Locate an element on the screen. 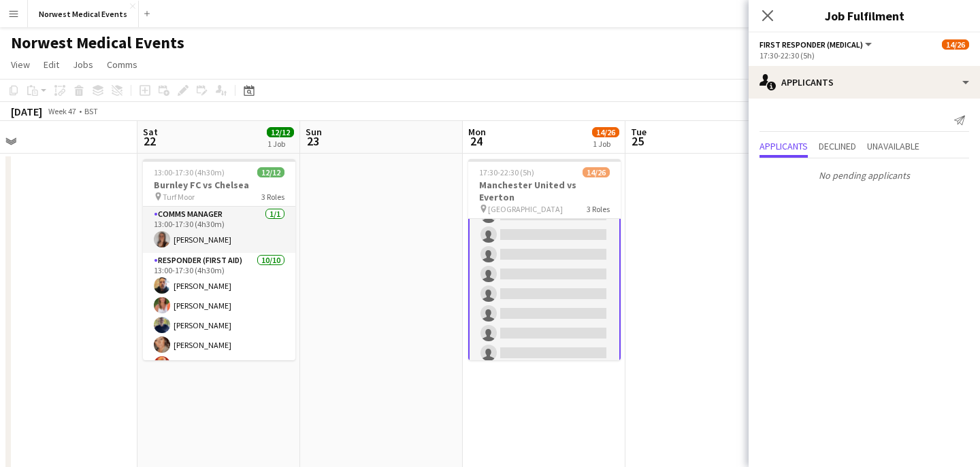 The image size is (980, 467). span: 13:00-17:30 (4h30m) is located at coordinates (189, 172).